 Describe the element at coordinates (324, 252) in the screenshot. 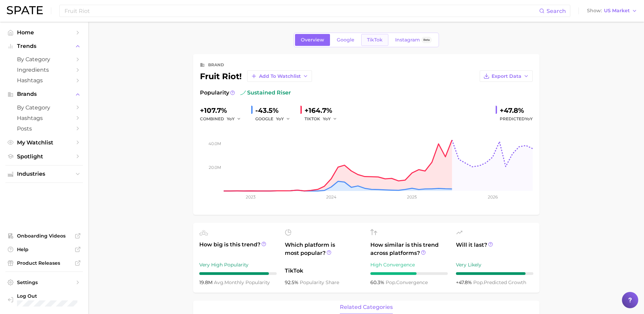

I see `span: Which platform is most popular?` at that location.